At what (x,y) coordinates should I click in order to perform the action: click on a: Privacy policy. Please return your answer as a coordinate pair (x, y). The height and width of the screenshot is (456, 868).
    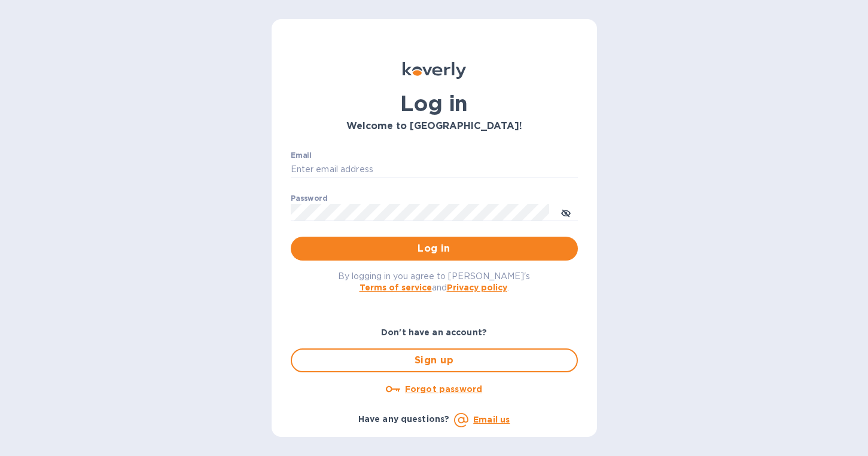
    Looking at the image, I should click on (477, 287).